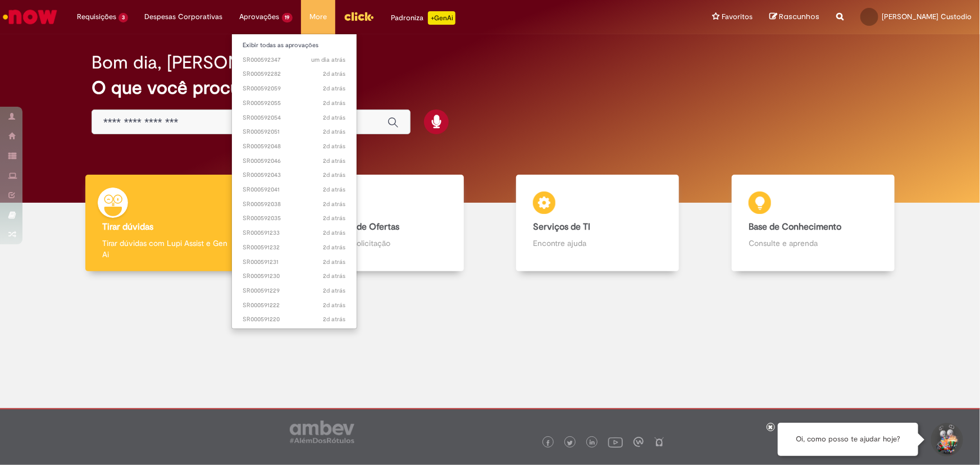  I want to click on span: um dia atrás, so click(328, 60).